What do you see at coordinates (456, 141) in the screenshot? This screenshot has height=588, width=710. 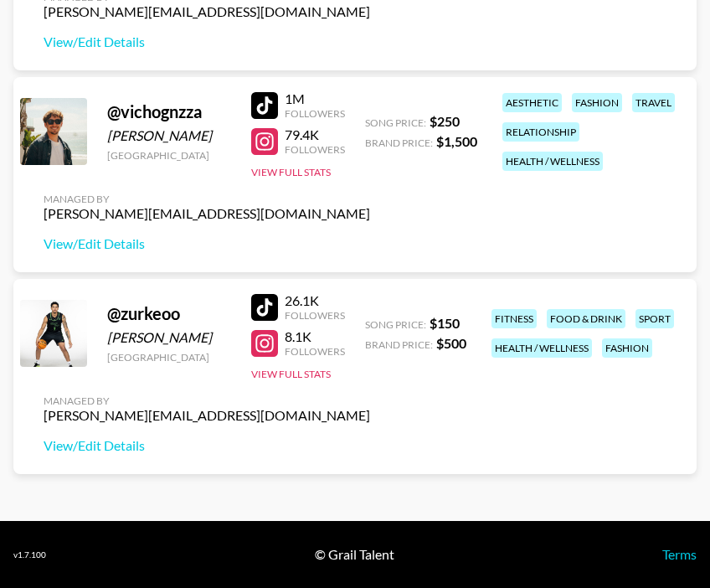 I see `strong: $ 1,500` at bounding box center [456, 141].